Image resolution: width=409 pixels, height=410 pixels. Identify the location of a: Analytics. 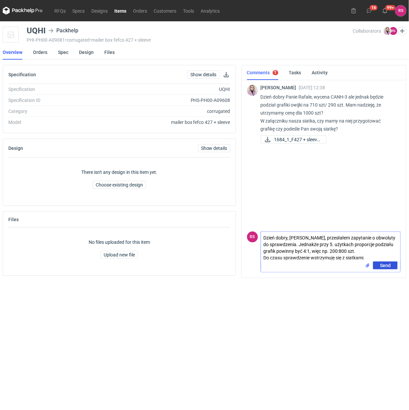
(210, 11).